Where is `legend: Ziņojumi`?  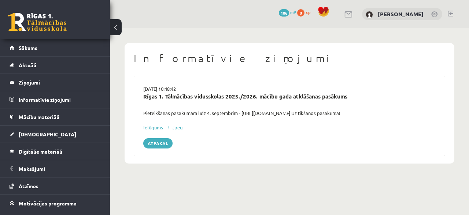
legend: Ziņojumi is located at coordinates (60, 82).